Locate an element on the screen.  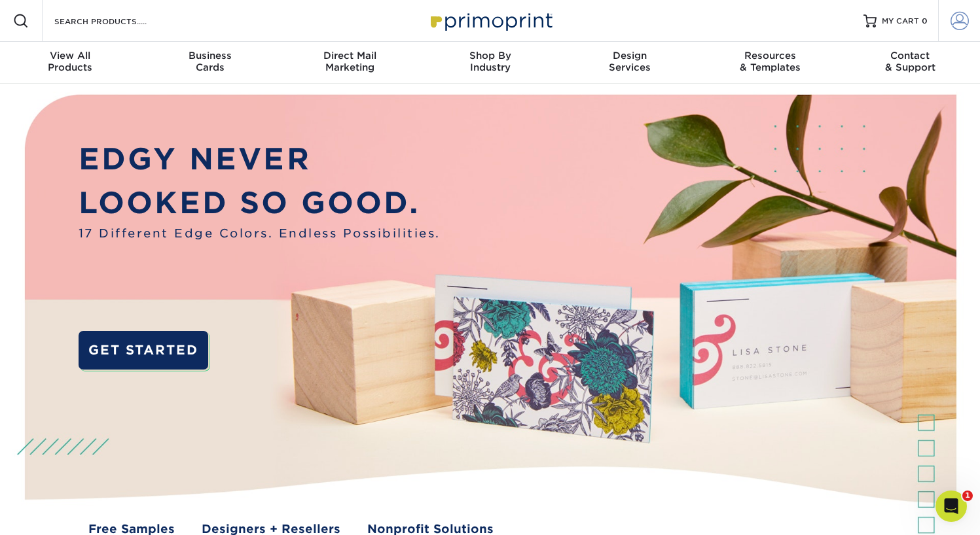
a: GET STARTED is located at coordinates (144, 351).